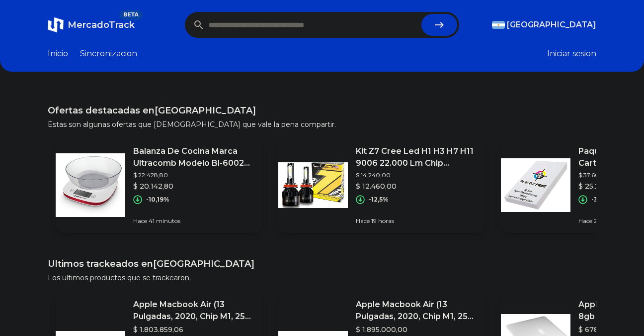  Describe the element at coordinates (58, 53) in the screenshot. I see `a: Inicio` at that location.